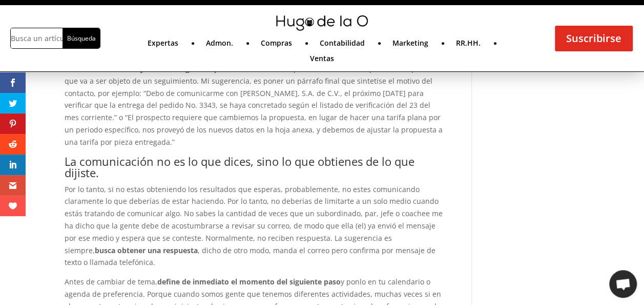 Image resolution: width=644 pixels, height=305 pixels. I want to click on a: Chat abierto, so click(623, 284).